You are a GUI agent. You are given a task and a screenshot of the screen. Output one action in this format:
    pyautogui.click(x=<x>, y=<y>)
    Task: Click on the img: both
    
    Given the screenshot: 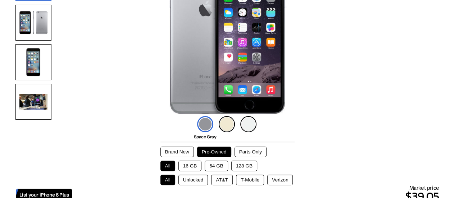 What is the action you would take?
    pyautogui.click(x=33, y=23)
    